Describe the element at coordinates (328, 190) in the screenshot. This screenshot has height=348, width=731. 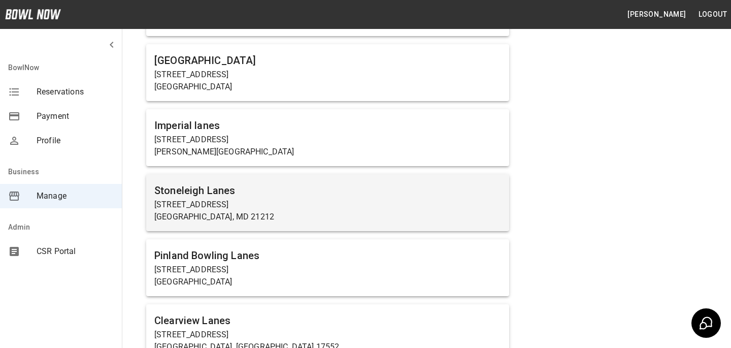
I see `h6: Stoneleigh Lanes` at that location.